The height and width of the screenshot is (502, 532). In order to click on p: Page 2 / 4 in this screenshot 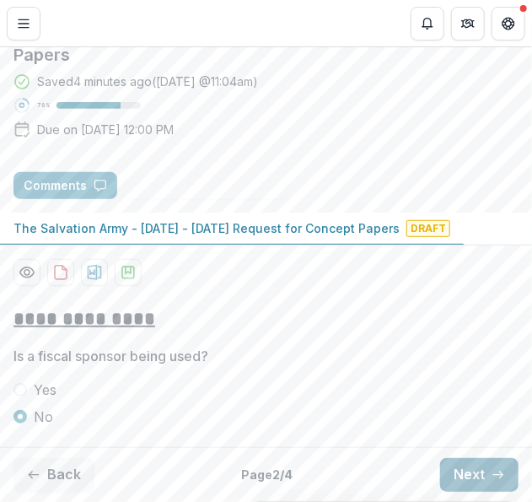, I will do `click(267, 474)`.